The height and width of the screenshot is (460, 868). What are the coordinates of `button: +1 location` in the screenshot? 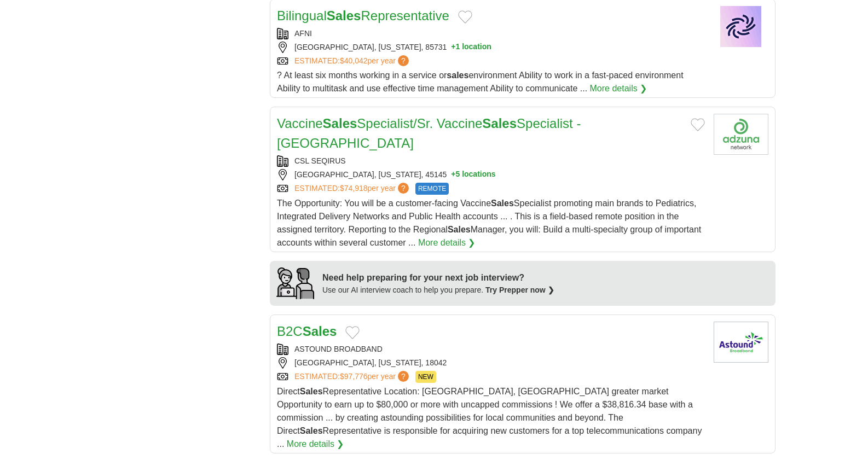 It's located at (471, 47).